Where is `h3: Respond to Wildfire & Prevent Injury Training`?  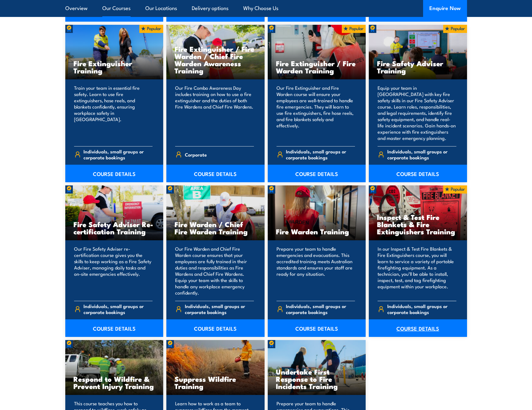 h3: Respond to Wildfire & Prevent Injury Training is located at coordinates (114, 382).